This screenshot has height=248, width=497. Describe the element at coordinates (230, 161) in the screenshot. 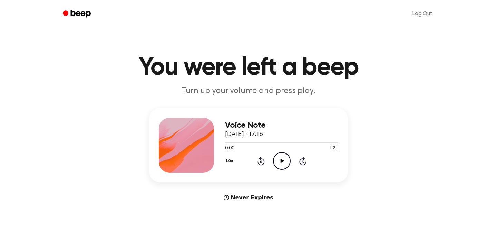

I see `button: 1.0x` at that location.